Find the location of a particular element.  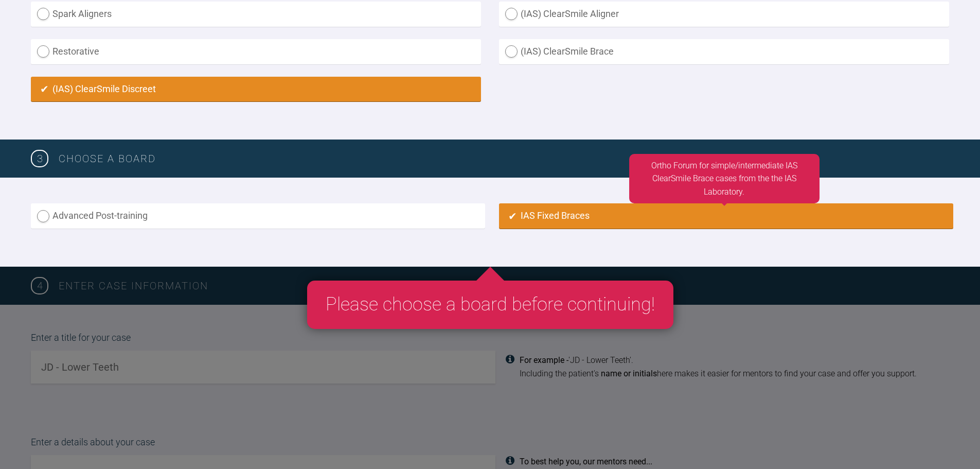

span: 3 is located at coordinates (39, 159).